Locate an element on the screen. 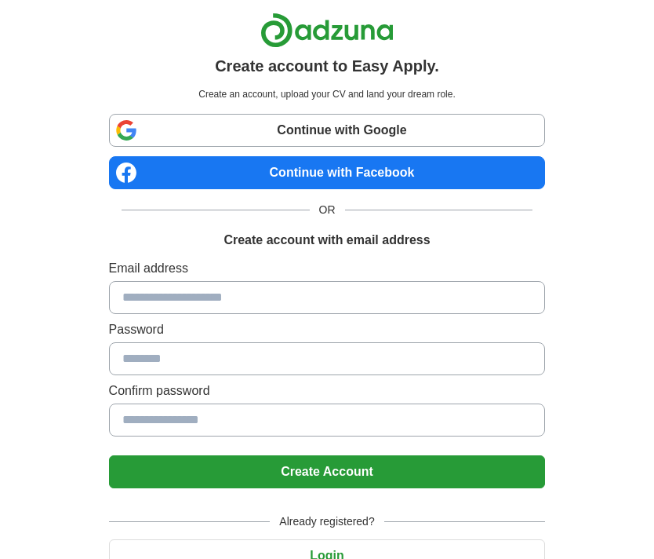  label: Confirm password is located at coordinates (327, 391).